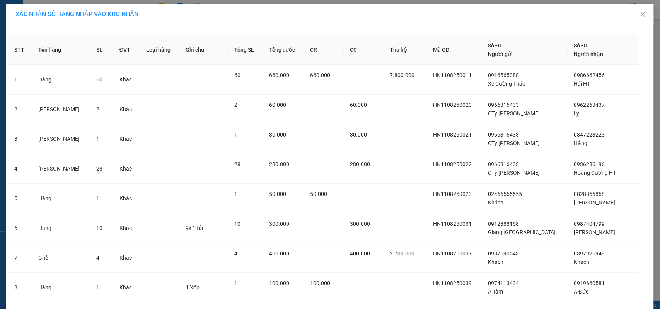 This screenshot has width=660, height=309. Describe the element at coordinates (99, 228) in the screenshot. I see `span: 10` at that location.